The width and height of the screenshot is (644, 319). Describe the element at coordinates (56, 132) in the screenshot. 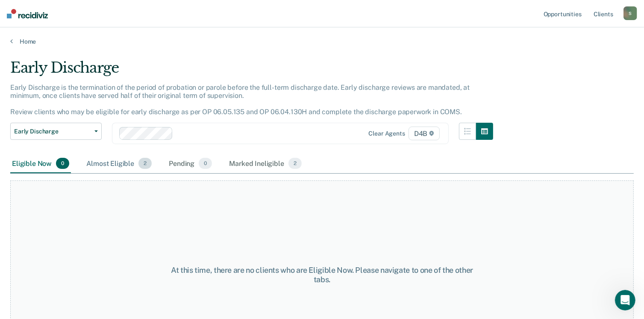

I see `button: Early Discharge` at that location.